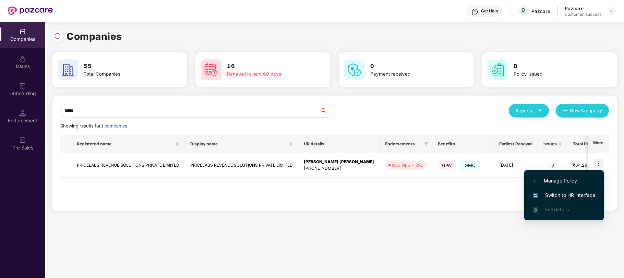  Describe the element at coordinates (426, 144) in the screenshot. I see `span: filter` at that location.